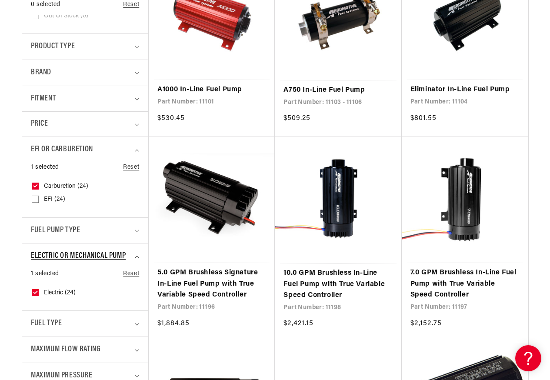 The image size is (550, 380). Describe the element at coordinates (66, 16) in the screenshot. I see `span: Out of stock (0)` at that location.